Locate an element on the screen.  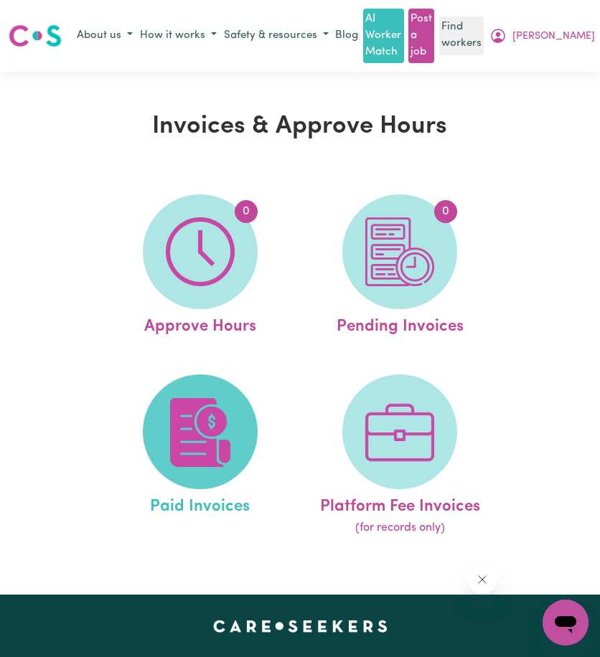
a: Paid Invoices is located at coordinates (199, 455).